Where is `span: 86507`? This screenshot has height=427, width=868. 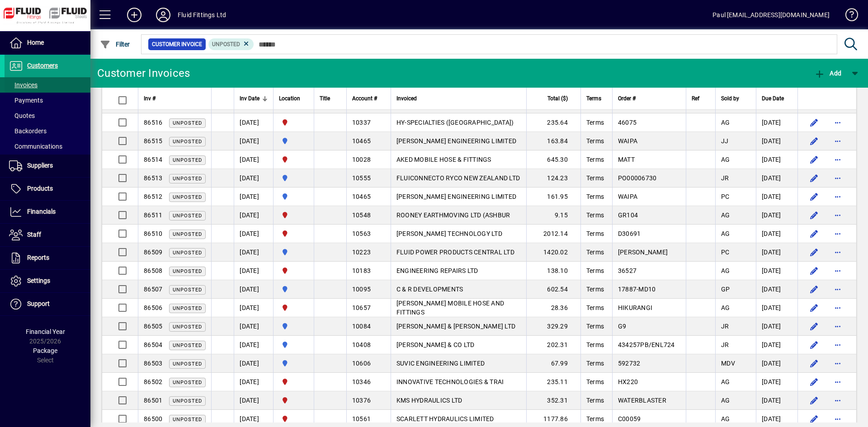
span: 86507 is located at coordinates (153, 289).